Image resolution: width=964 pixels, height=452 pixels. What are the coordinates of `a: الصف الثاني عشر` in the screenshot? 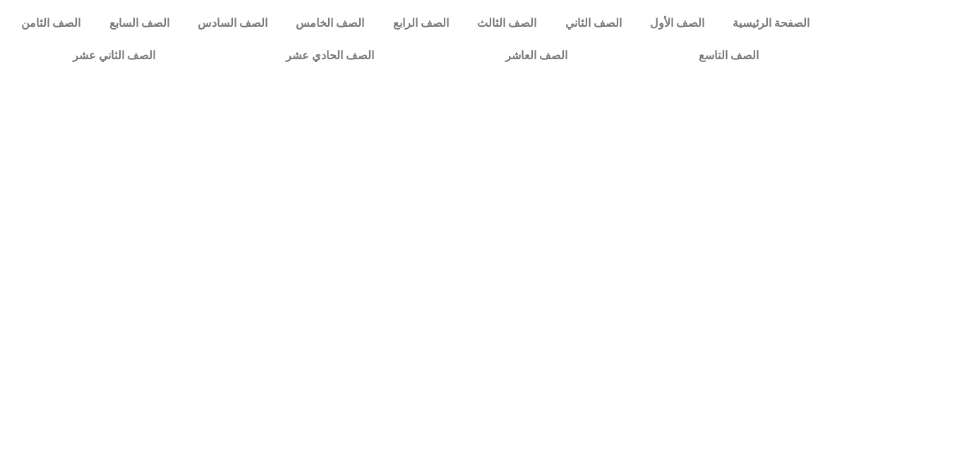 It's located at (114, 56).